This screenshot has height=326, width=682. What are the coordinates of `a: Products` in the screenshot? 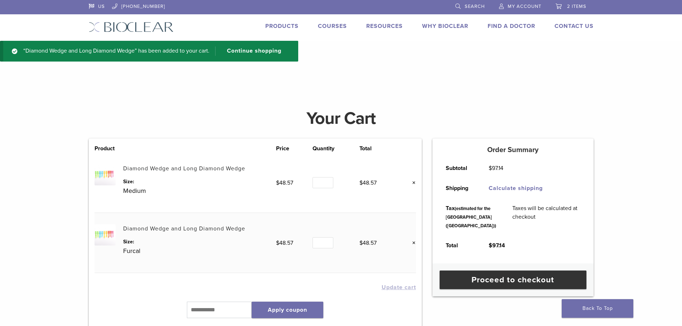 It's located at (282, 26).